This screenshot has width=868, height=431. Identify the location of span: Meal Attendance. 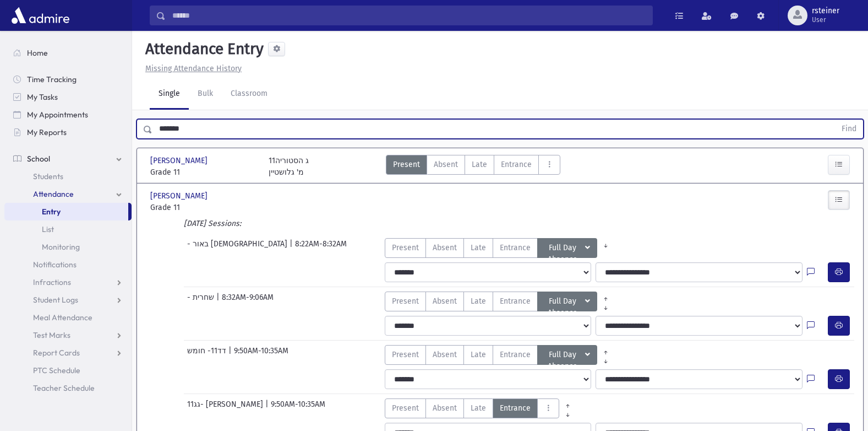
(62, 318).